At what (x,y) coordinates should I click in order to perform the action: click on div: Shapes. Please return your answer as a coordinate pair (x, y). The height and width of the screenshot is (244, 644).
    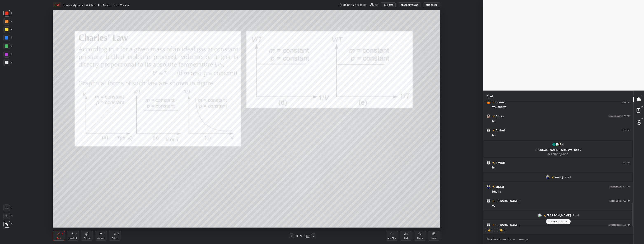
    Looking at the image, I should click on (101, 238).